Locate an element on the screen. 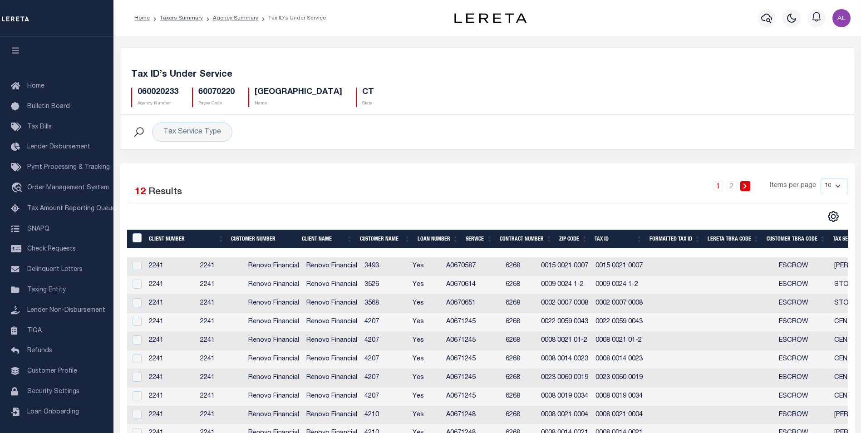  th: Formatted Tax ID: activate to sort column ascending is located at coordinates (675, 239).